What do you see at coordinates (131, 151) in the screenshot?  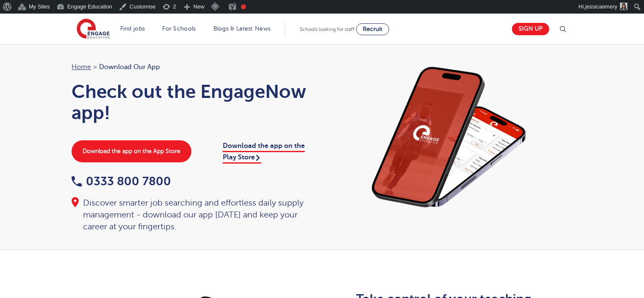 I see `a: Download the app on the App Store` at bounding box center [131, 151].